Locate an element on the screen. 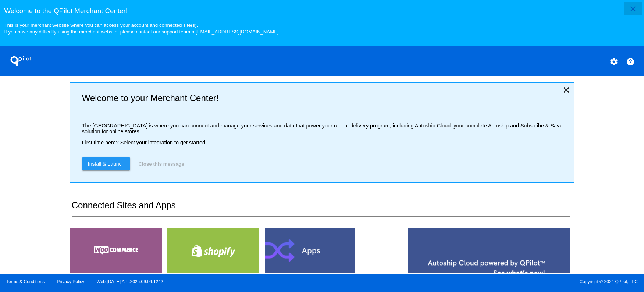  h2: Welcome to your Merchant Center! is located at coordinates (325, 98).